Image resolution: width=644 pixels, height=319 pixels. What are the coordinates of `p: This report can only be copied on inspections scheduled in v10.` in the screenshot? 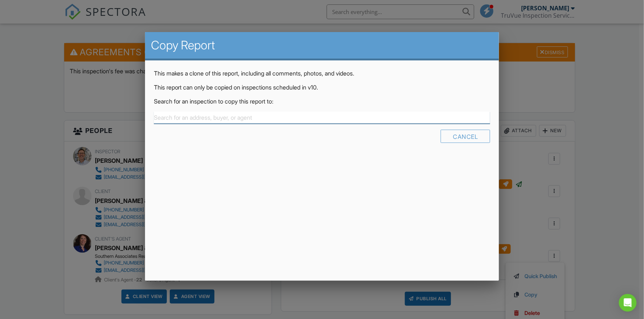 It's located at (322, 87).